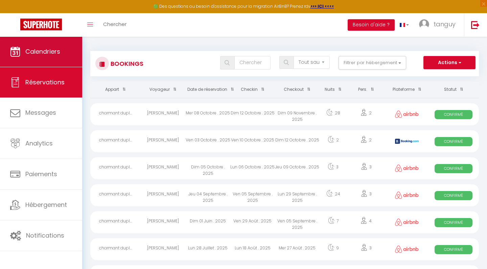  Describe the element at coordinates (115, 25) in the screenshot. I see `a: Chercher` at that location.